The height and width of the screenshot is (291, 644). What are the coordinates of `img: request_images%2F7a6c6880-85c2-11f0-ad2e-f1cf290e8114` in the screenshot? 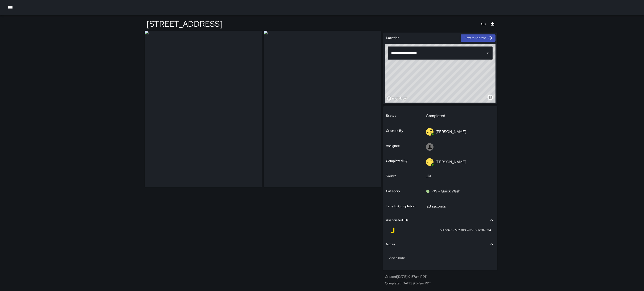 It's located at (322, 109).